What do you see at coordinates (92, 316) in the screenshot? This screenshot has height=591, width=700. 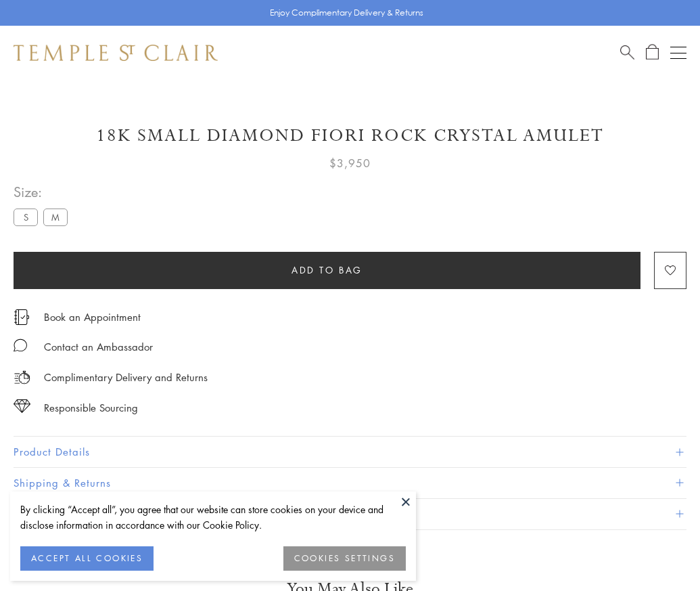 I see `a: Book an Appointment` at bounding box center [92, 316].